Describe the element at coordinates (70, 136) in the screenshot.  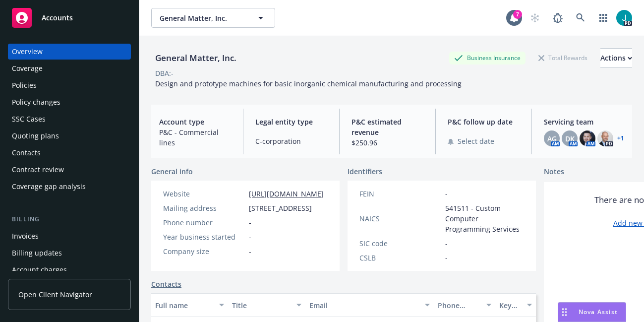
I see `a: Quoting plans` at that location.